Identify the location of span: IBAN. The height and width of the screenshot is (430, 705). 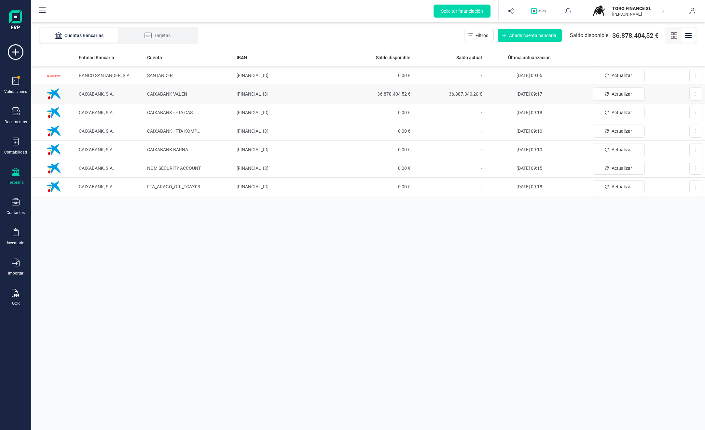
(242, 58).